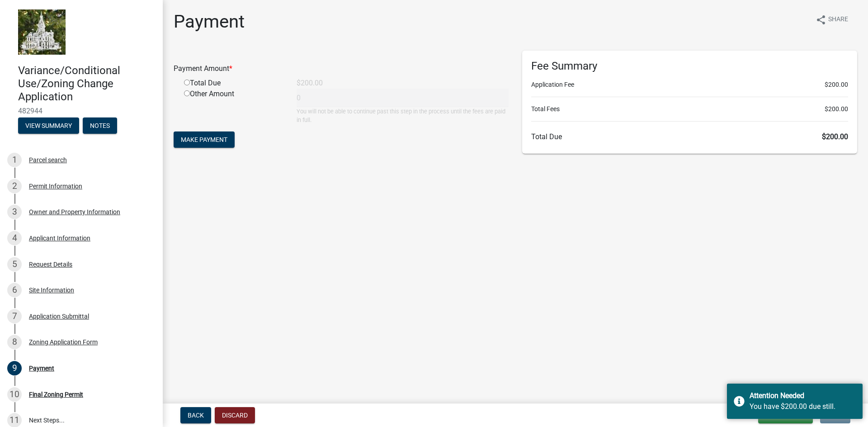 This screenshot has height=427, width=868. What do you see at coordinates (48, 160) in the screenshot?
I see `div: Parcel search` at bounding box center [48, 160].